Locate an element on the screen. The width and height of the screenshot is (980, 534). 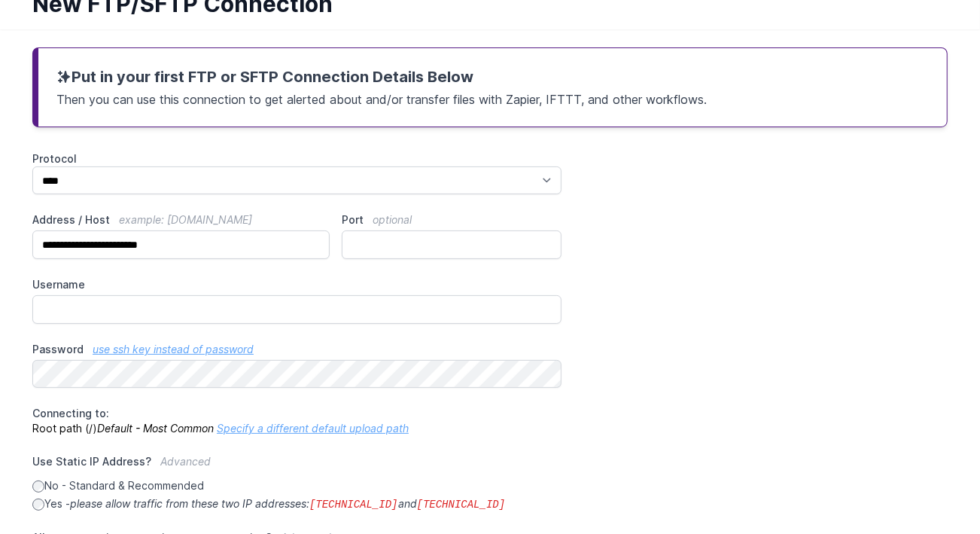
label: Address / Host is located at coordinates (181, 220).